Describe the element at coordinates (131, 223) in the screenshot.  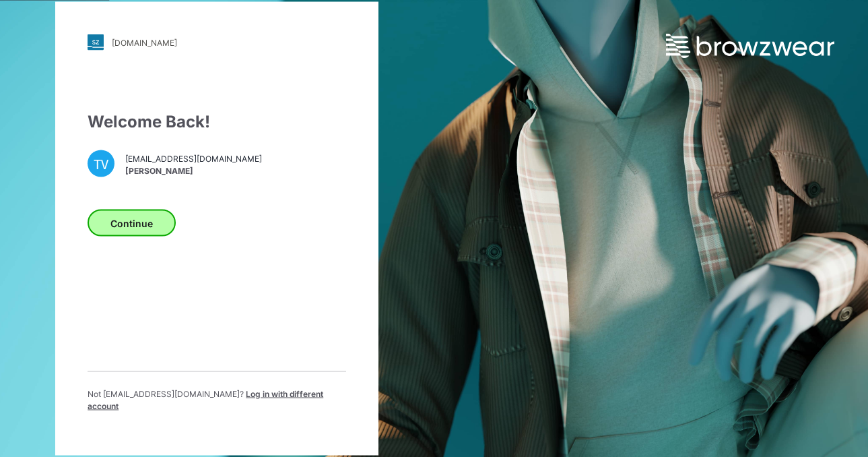
I see `button: Continue` at that location.